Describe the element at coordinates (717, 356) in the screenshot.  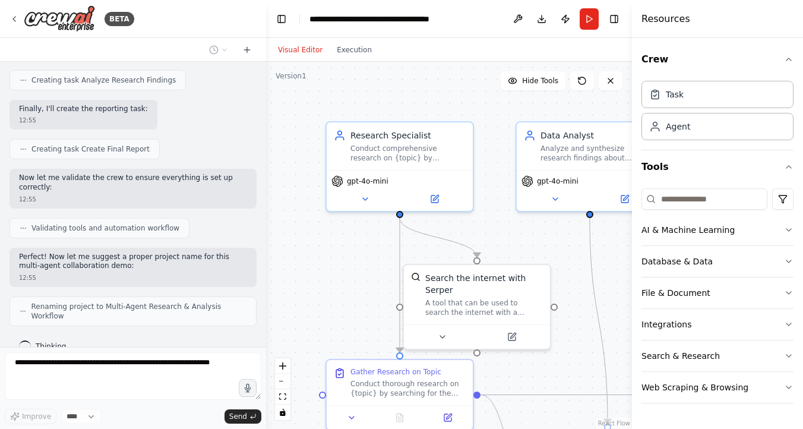
I see `button: Search & Research` at that location.